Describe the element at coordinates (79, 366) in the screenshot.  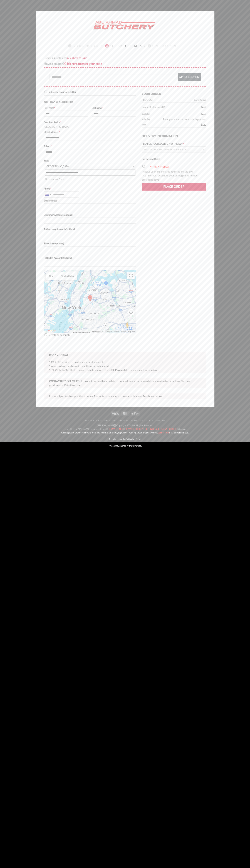
I see `span: * Your card will be charged when the order is finalised.` at that location.